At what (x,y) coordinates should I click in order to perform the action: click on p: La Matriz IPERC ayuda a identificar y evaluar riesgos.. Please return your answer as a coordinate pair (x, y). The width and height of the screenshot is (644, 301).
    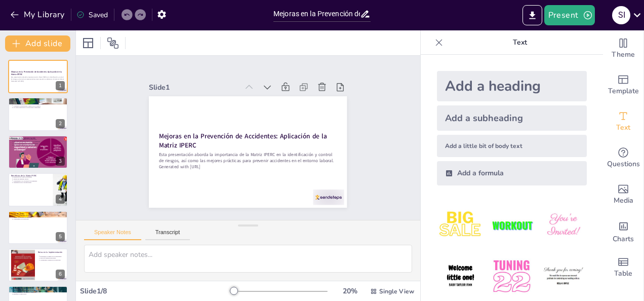
    Looking at the image, I should click on (39, 102).